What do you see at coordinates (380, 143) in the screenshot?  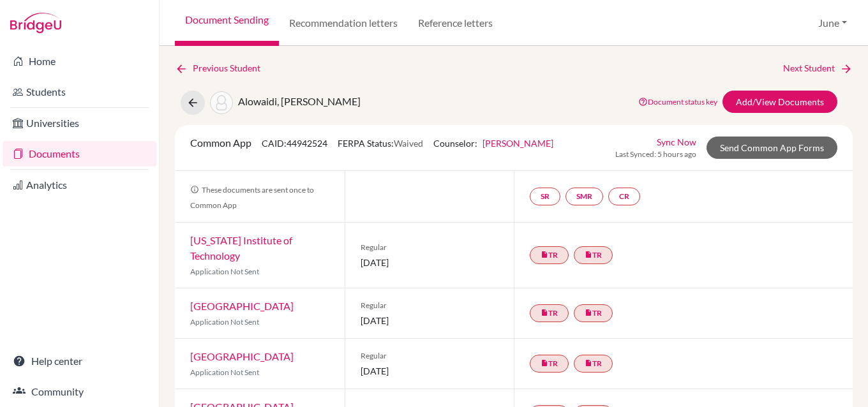 I see `span: FERPA Status:` at bounding box center [380, 143].